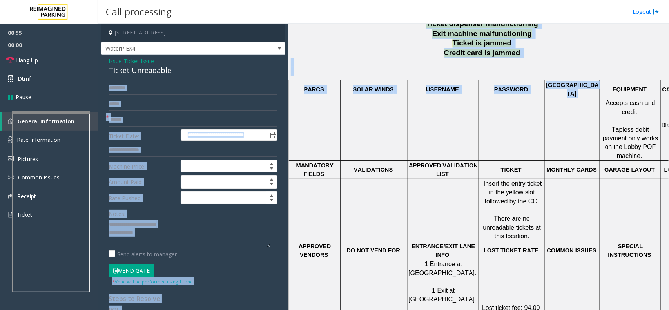 This screenshot has height=310, width=669. What do you see at coordinates (23, 97) in the screenshot?
I see `span: Pause` at bounding box center [23, 97].